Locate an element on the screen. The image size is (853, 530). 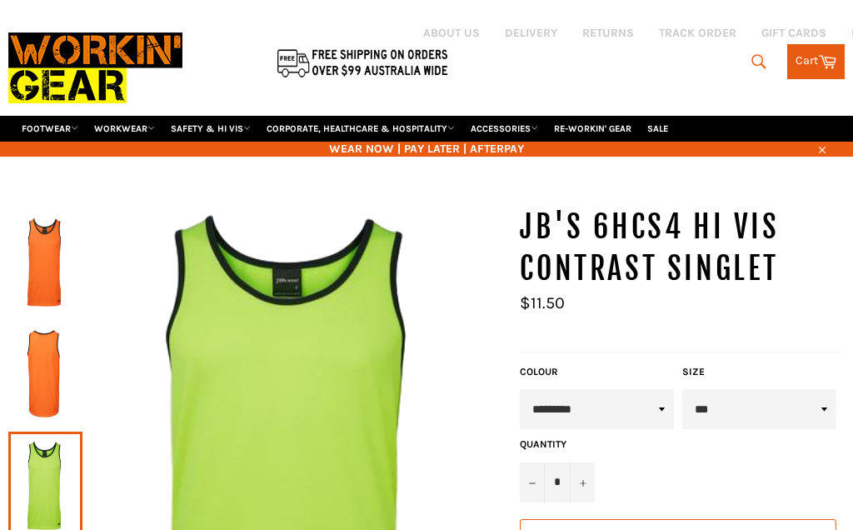
label: Size is located at coordinates (759, 371).